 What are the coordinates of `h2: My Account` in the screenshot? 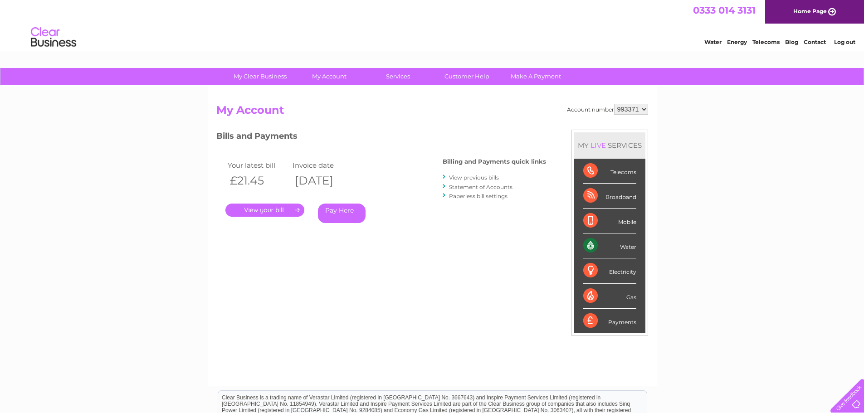 It's located at (432, 112).